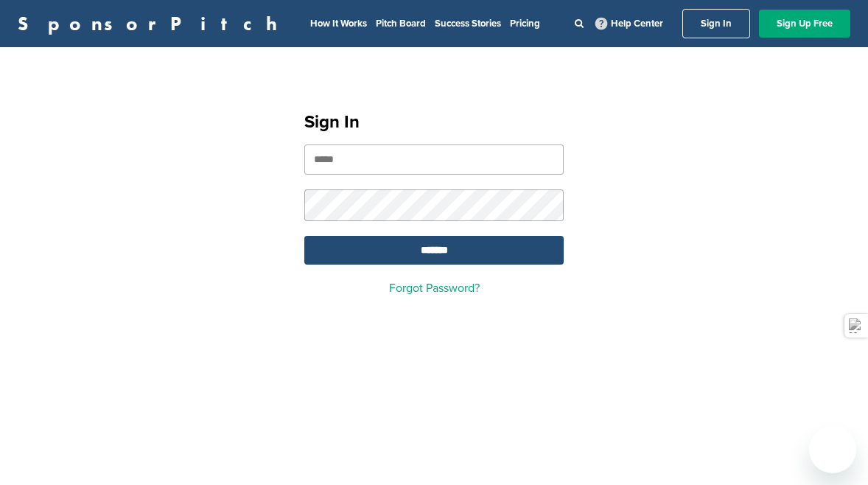 This screenshot has height=485, width=868. Describe the element at coordinates (629, 24) in the screenshot. I see `a: Help Center` at that location.